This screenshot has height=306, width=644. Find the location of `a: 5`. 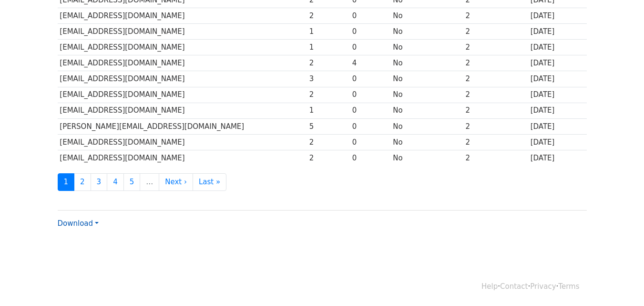

a: 5 is located at coordinates (132, 182).